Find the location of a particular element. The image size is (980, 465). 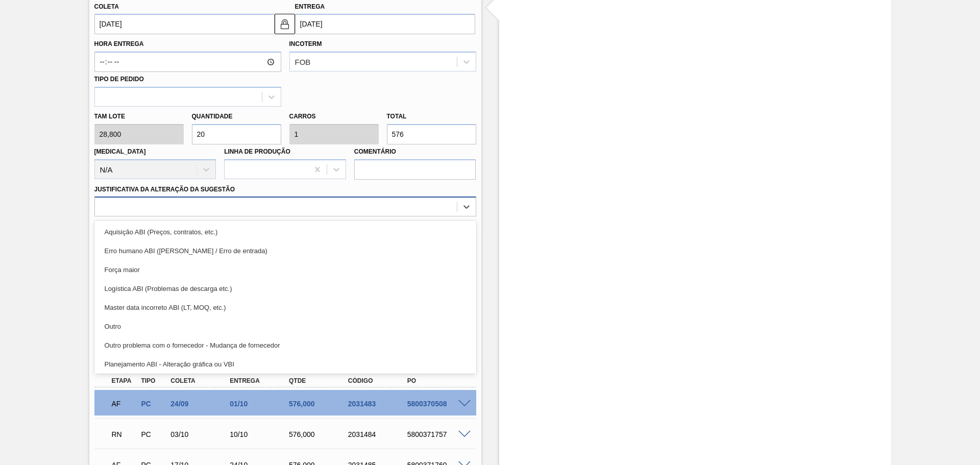

div: Etapa is located at coordinates (124, 381).